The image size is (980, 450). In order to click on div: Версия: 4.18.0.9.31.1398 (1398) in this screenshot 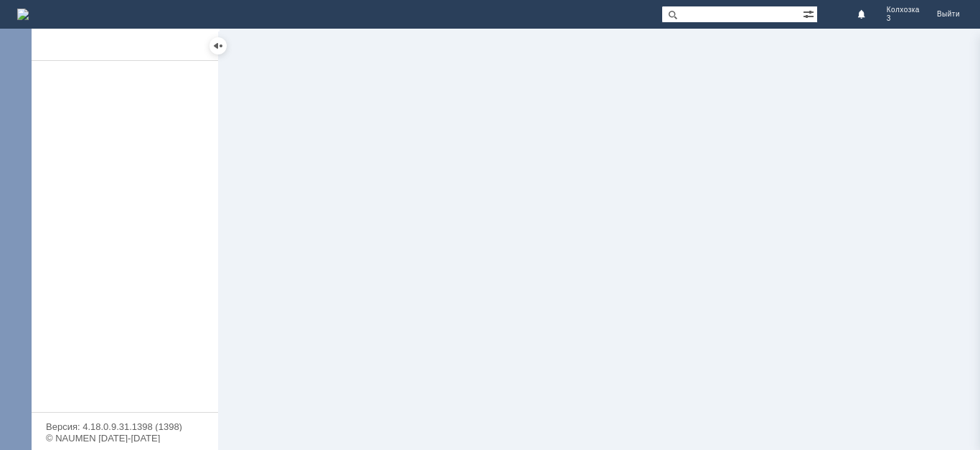, I will do `click(125, 426)`.